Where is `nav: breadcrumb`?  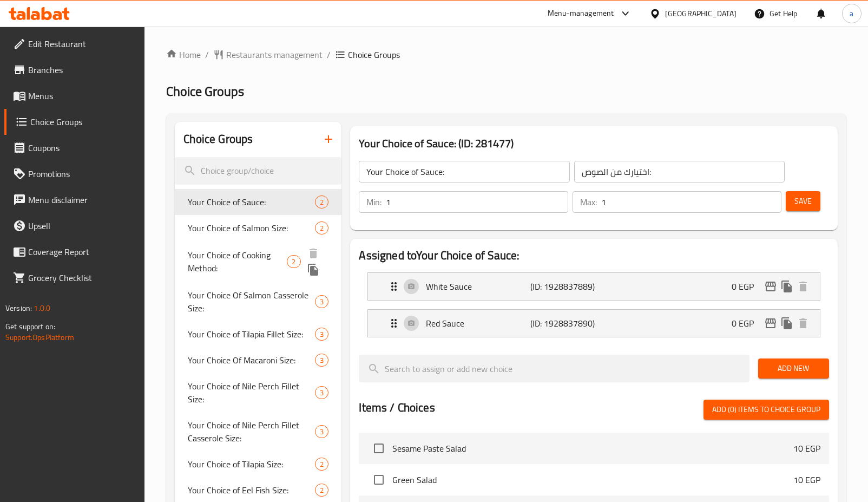 nav: breadcrumb is located at coordinates (506, 55).